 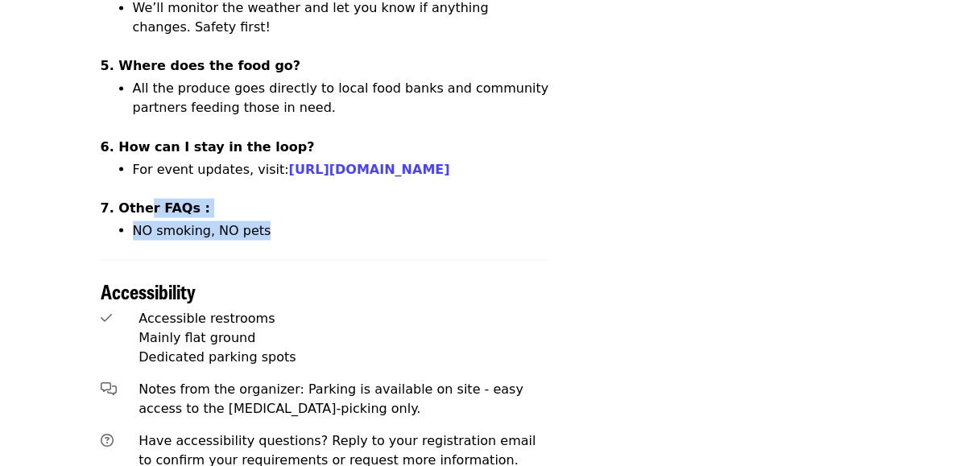 What do you see at coordinates (343, 356) in the screenshot?
I see `div: Dedicated parking spots` at bounding box center [343, 356].